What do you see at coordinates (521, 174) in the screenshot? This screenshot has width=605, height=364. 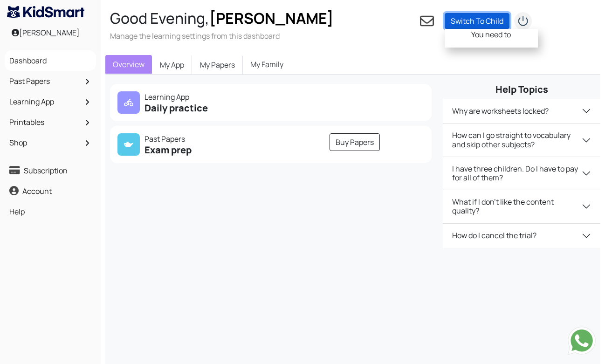 I see `button: I have three children. Do I have to pay for all of them?` at bounding box center [521, 174].